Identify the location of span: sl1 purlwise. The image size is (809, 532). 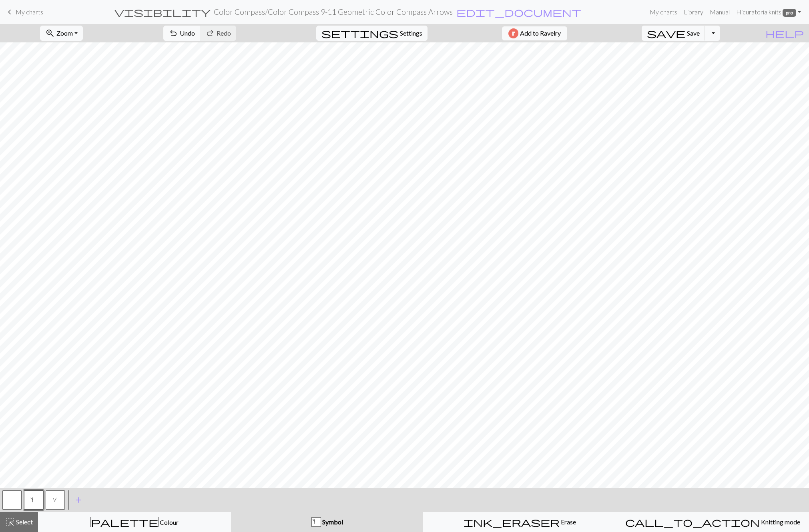
(55, 501).